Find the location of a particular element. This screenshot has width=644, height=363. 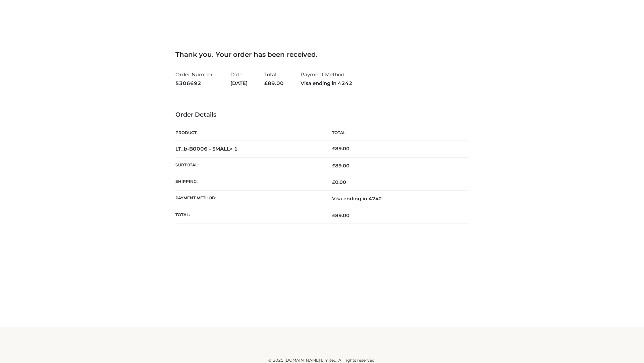

strong: × 1 is located at coordinates (234, 148).